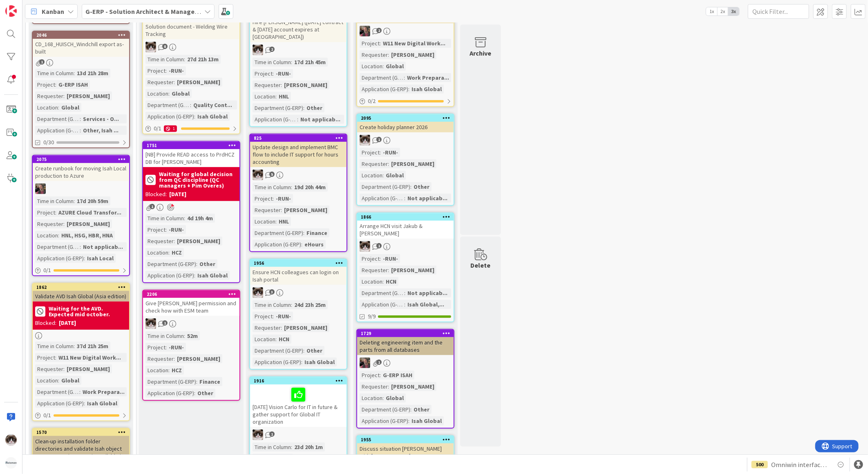 This screenshot has width=868, height=474. Describe the element at coordinates (405, 101) in the screenshot. I see `div: 0/2` at that location.